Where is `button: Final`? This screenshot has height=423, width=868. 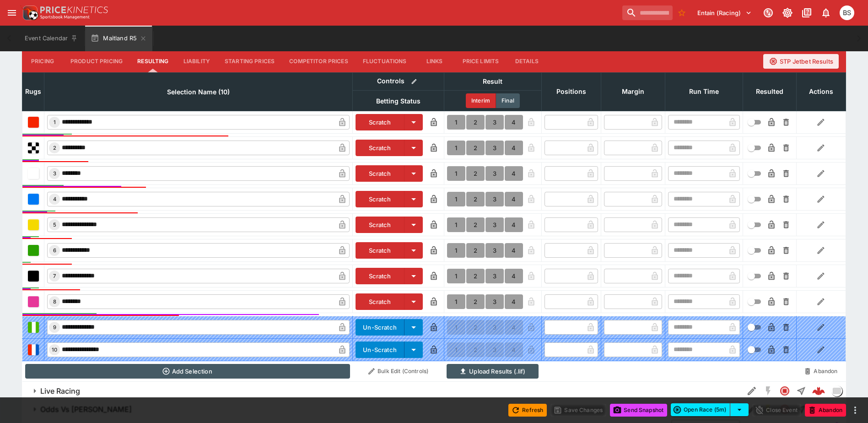
button: Final is located at coordinates (507, 100).